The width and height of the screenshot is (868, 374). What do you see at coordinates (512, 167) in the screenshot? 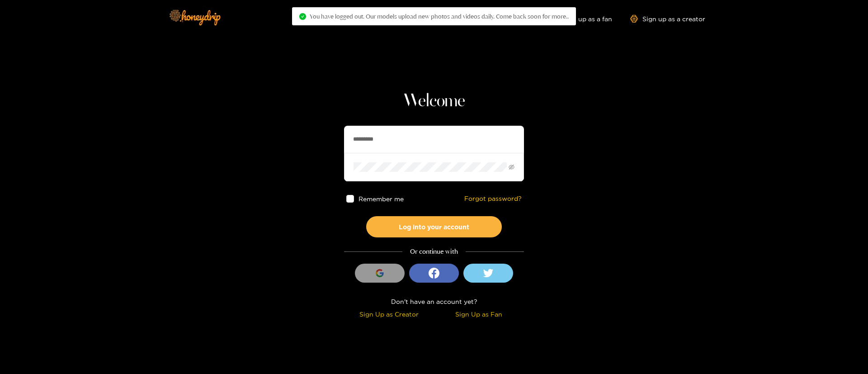
I see `span: eye-invisible` at bounding box center [512, 167].